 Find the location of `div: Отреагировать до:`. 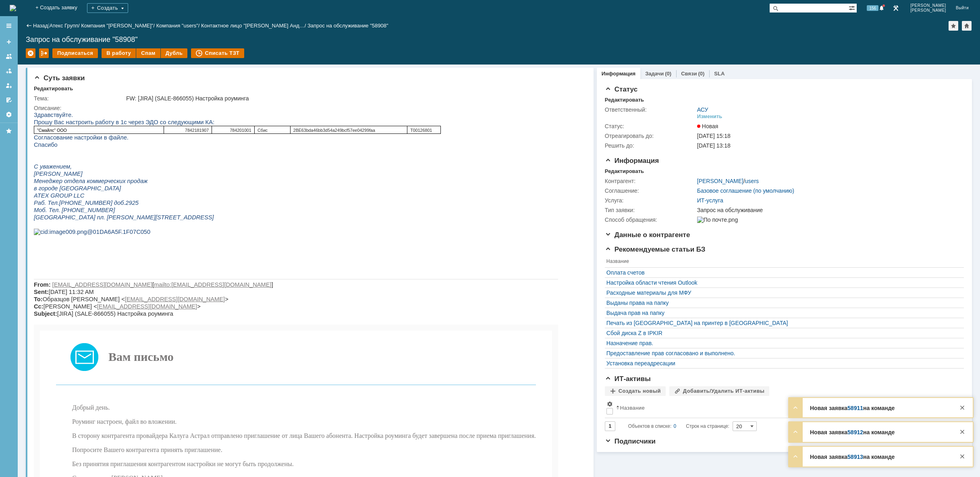

div: Отреагировать до: is located at coordinates (650, 135).